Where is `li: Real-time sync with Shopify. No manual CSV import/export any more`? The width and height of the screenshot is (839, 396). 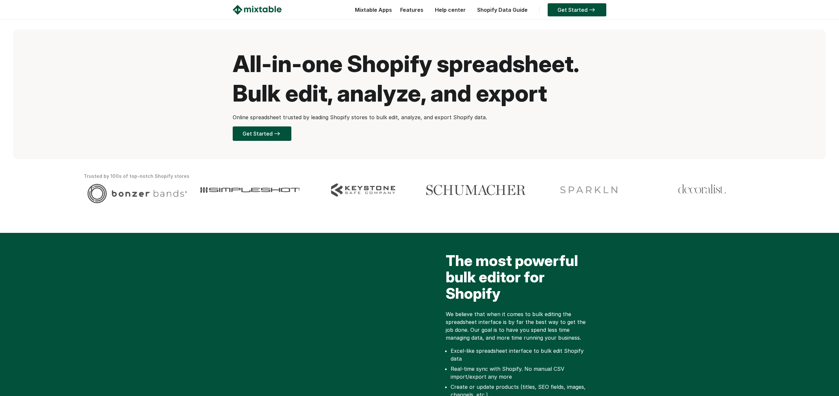
li: Real-time sync with Shopify. No manual CSV import/export any more is located at coordinates (522, 373).